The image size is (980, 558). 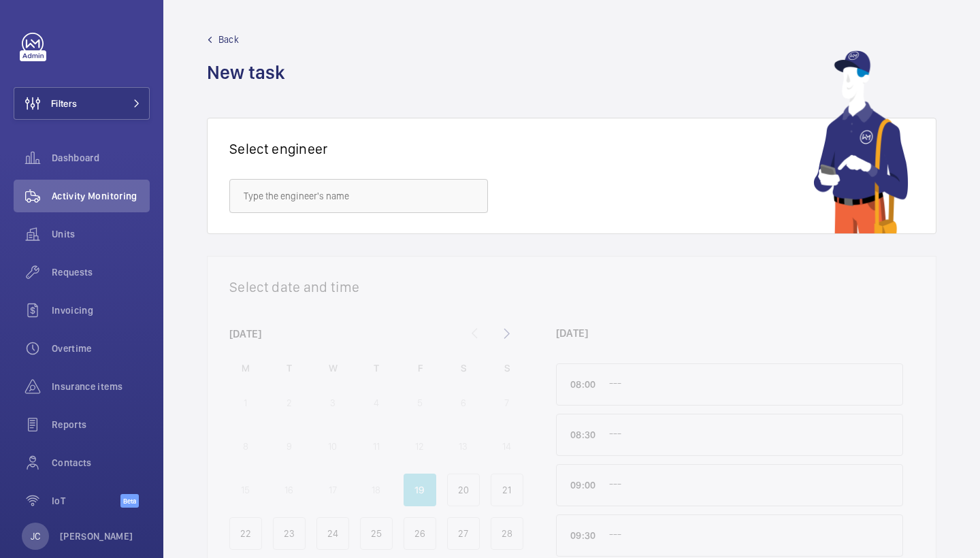 What do you see at coordinates (250, 72) in the screenshot?
I see `h1: New task` at bounding box center [250, 72].